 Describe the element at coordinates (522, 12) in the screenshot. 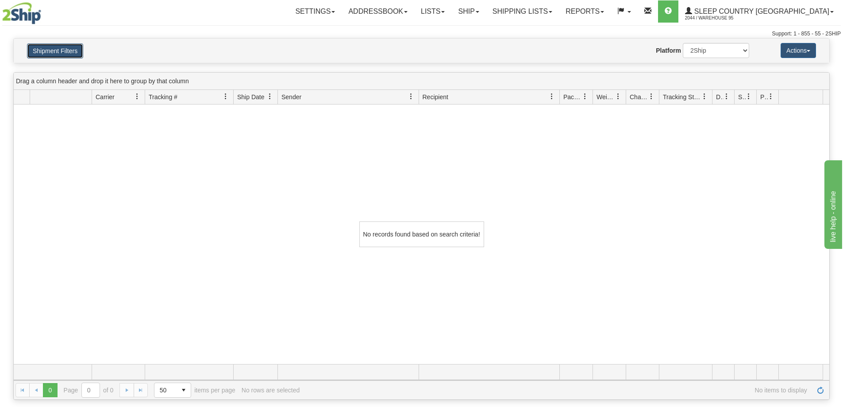

I see `a: Shipping lists` at that location.